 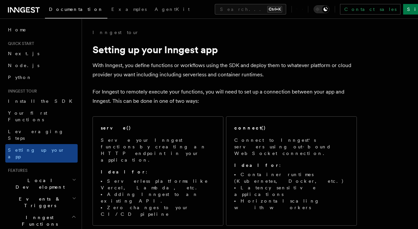 I want to click on li: Horizontal scaling with workers, so click(x=291, y=204).